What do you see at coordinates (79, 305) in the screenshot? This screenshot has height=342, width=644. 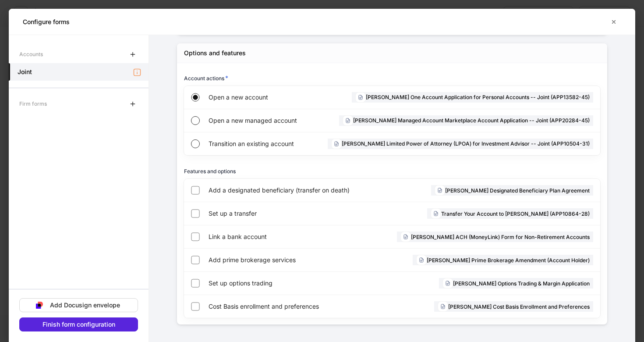 I see `button: Add Docusign envelope` at bounding box center [79, 305].